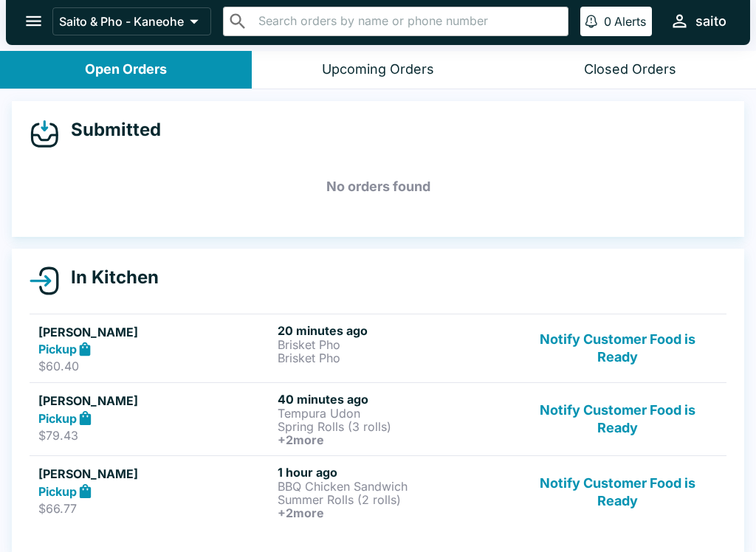 The height and width of the screenshot is (552, 756). What do you see at coordinates (110, 130) in the screenshot?
I see `h4: Submitted` at bounding box center [110, 130].